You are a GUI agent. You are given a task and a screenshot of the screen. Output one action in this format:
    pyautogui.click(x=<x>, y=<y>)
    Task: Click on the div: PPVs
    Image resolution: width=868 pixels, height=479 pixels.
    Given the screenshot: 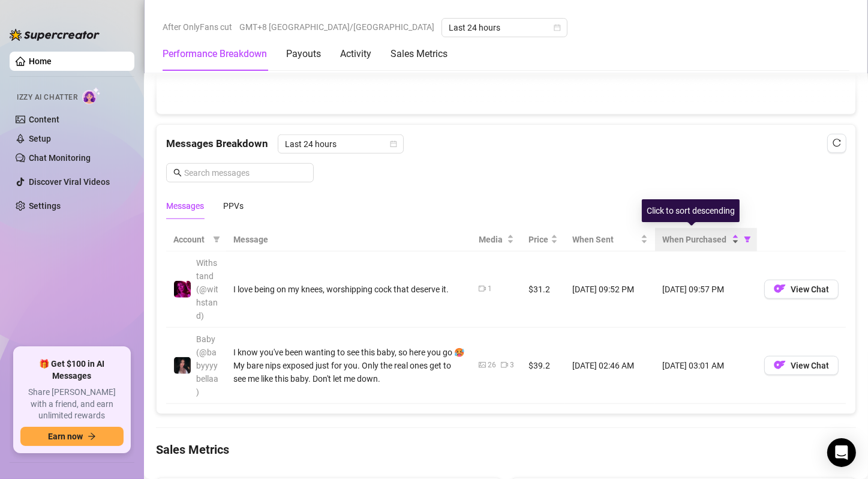 What is the action you would take?
    pyautogui.click(x=233, y=206)
    